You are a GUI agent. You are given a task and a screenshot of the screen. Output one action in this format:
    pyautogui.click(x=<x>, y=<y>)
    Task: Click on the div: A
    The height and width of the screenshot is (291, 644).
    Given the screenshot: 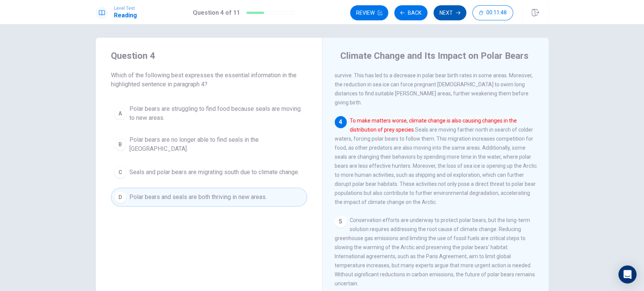 What is the action you would take?
    pyautogui.click(x=121, y=113)
    